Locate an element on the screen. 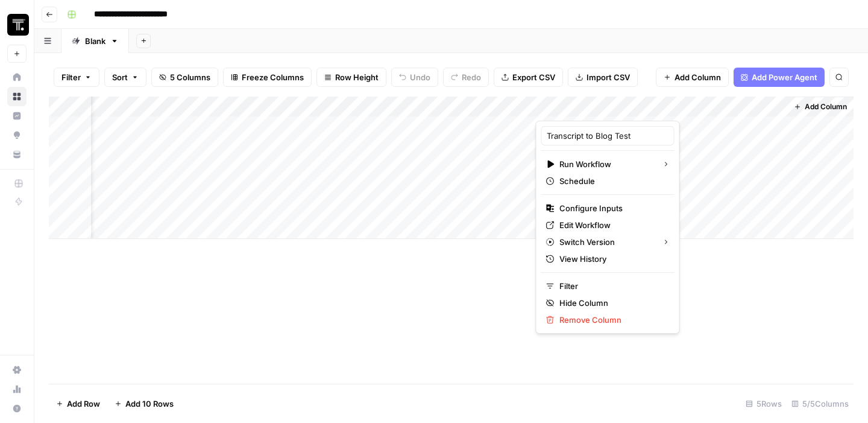  a: Home is located at coordinates (17, 77).